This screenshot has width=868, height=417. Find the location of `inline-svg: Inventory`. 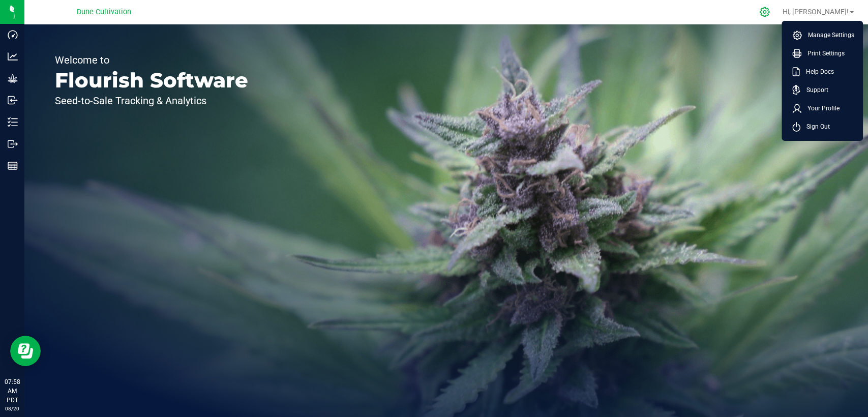

inline-svg: Inventory is located at coordinates (12, 122).